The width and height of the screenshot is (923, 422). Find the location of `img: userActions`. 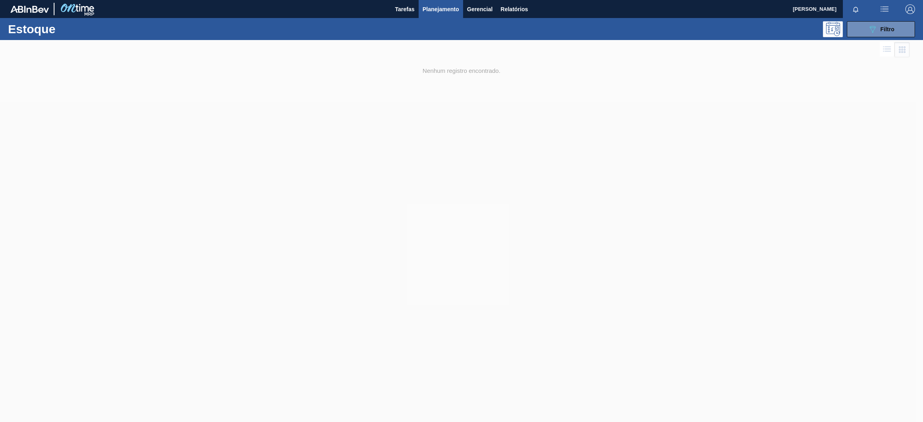

img: userActions is located at coordinates (885, 9).